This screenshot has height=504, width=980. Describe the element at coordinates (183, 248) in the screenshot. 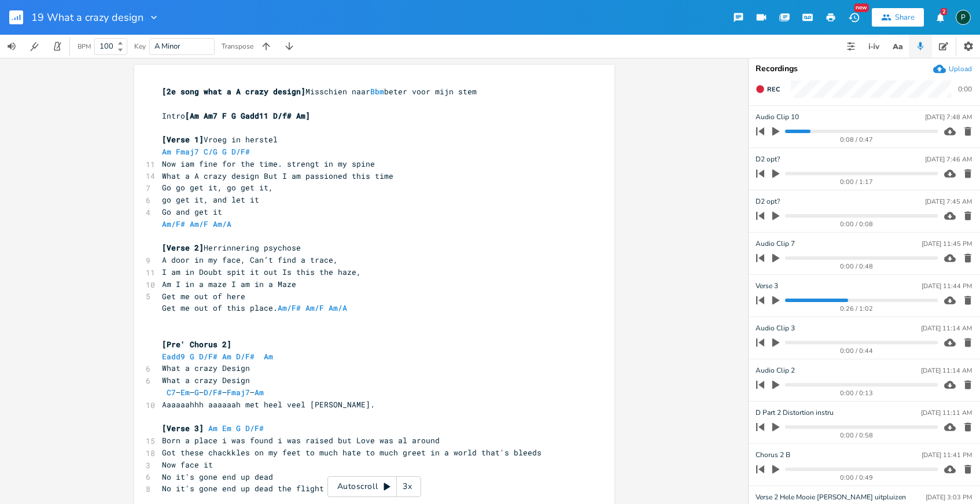

I see `span: [Verse 2]` at that location.